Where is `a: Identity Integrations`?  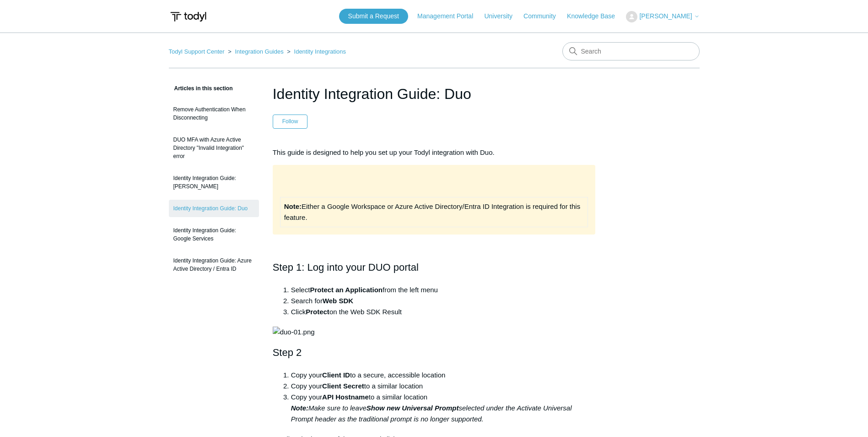 a: Identity Integrations is located at coordinates (320, 51).